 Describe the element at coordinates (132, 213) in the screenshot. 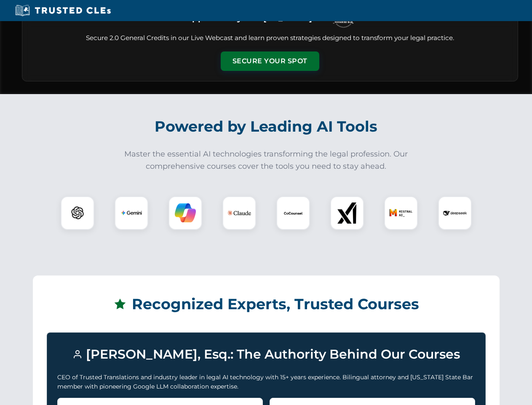

I see `img: Gemini Logo` at that location.